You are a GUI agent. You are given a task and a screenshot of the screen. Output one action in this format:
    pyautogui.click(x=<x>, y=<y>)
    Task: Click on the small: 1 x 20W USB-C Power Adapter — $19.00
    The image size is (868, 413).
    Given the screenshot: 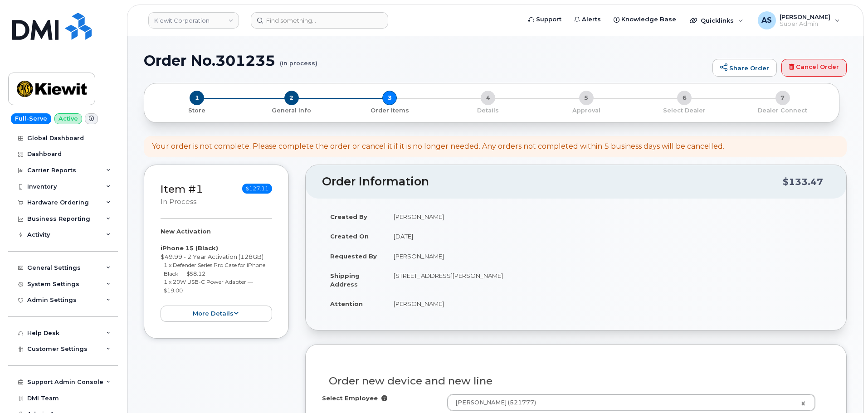 What is the action you would take?
    pyautogui.click(x=208, y=286)
    